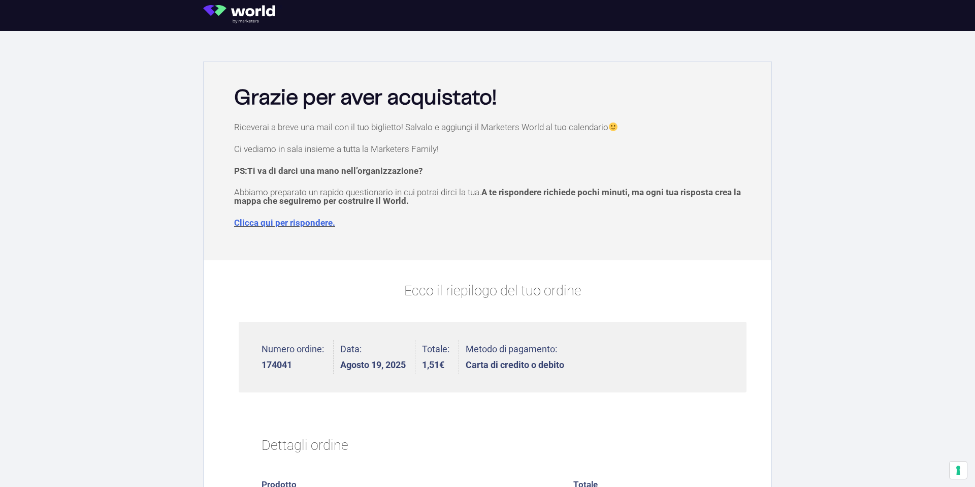 This screenshot has width=975, height=487. Describe the element at coordinates (493, 291) in the screenshot. I see `p: Ecco il riepilogo del tuo ordine` at that location.